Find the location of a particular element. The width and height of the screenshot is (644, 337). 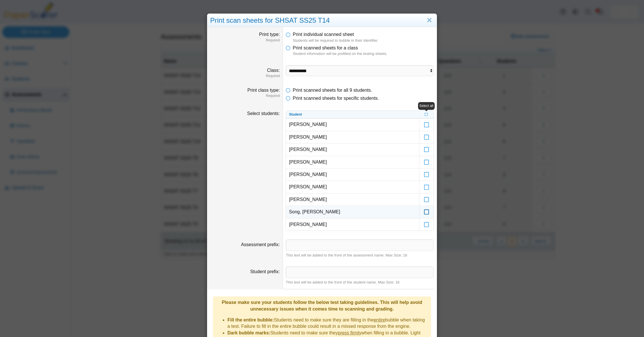

span: Print individual scanned sheet is located at coordinates (323, 34).